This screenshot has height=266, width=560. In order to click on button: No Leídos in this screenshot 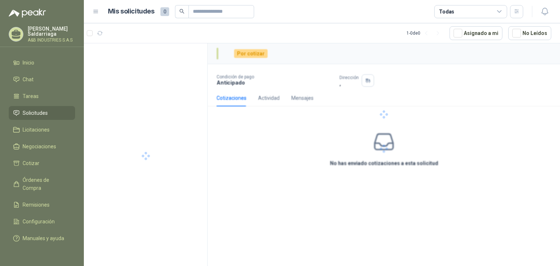, I will do `click(529, 33)`.